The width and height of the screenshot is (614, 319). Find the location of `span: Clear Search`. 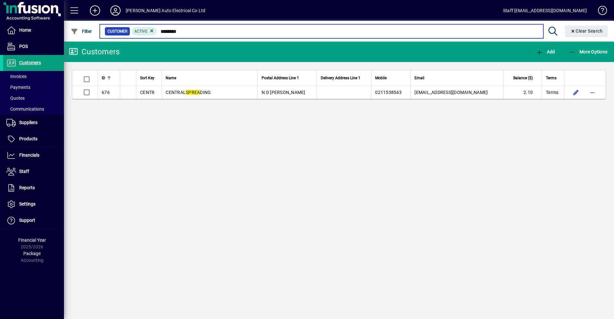

span: Clear Search is located at coordinates (586, 31).